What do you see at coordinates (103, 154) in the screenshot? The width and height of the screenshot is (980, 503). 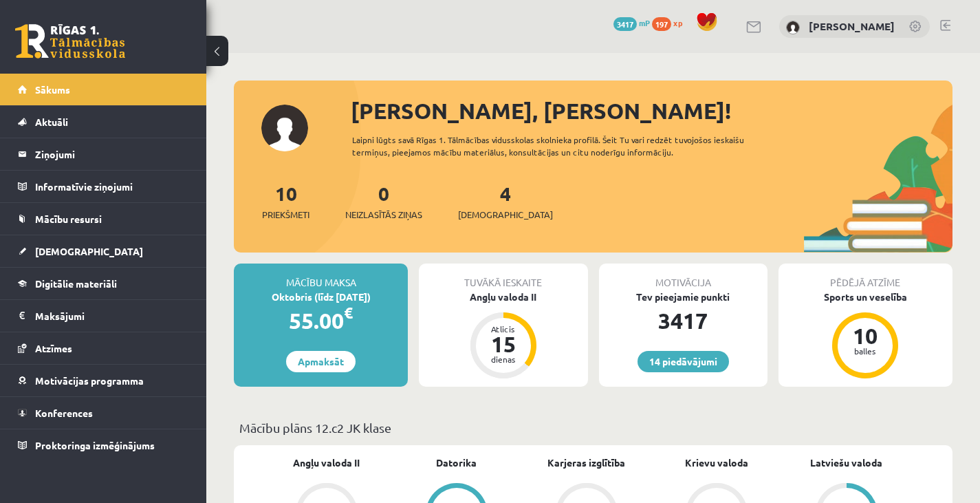 I see `a: Ziņojumi` at bounding box center [103, 154].